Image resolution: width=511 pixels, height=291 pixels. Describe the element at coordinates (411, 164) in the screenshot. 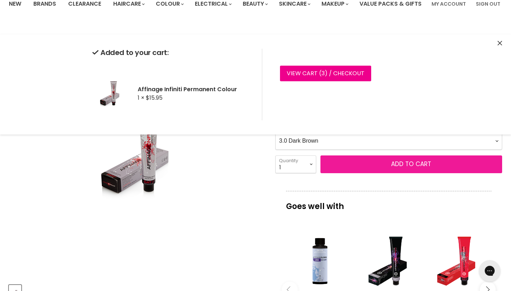

I see `span: Add to cart` at that location.